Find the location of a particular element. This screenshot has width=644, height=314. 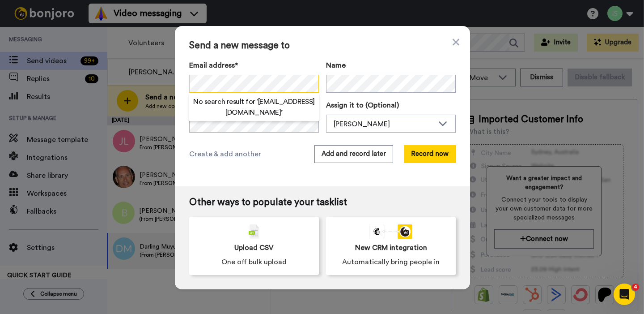

img: csv-grey.png is located at coordinates (254, 232).